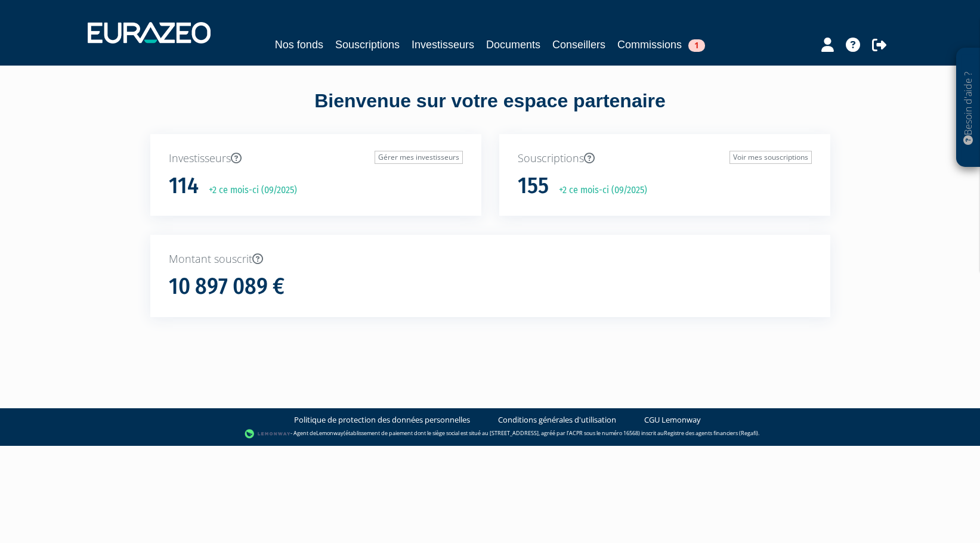 The height and width of the screenshot is (543, 980). I want to click on h1: 114, so click(183, 186).